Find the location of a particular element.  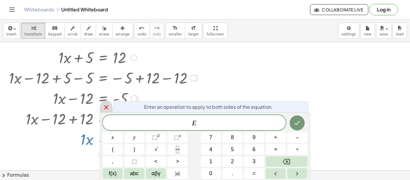

button: Done is located at coordinates (297, 123).